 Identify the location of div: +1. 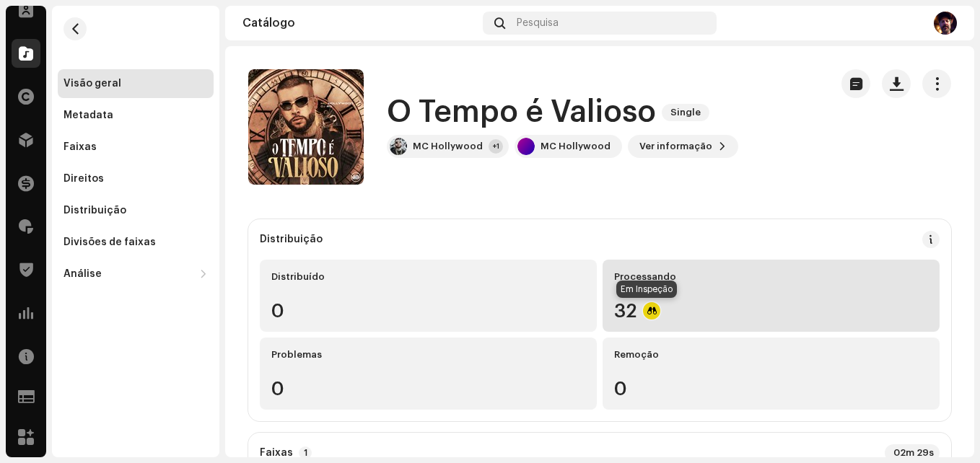
(496, 146).